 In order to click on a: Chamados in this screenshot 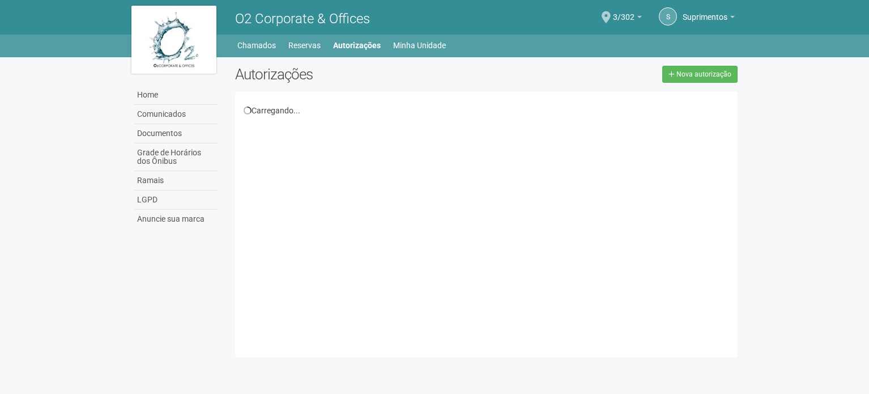, I will do `click(257, 45)`.